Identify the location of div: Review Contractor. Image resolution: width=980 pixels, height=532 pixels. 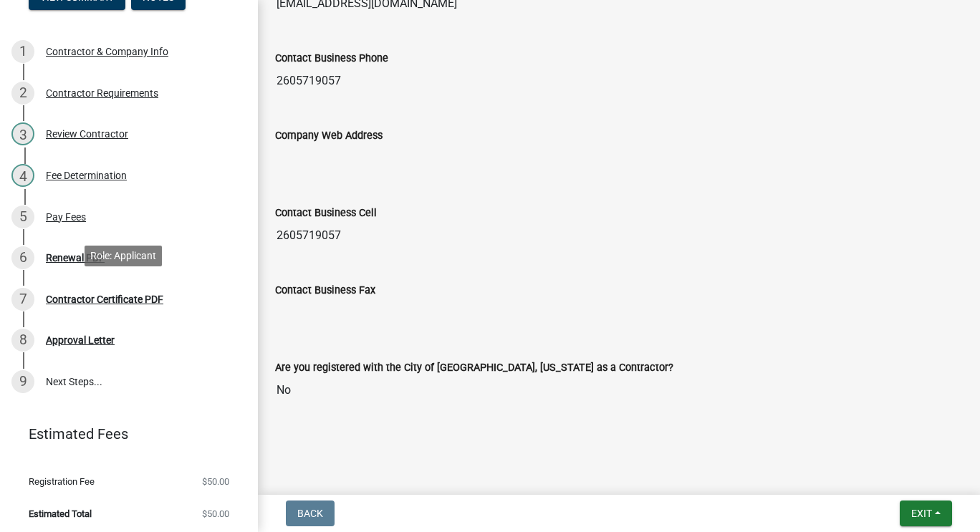
(87, 134).